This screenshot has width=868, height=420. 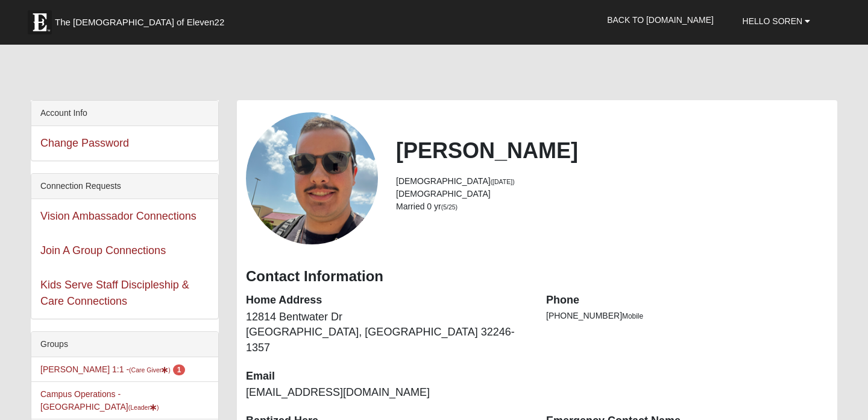 I want to click on small: (Leader ), so click(x=144, y=407).